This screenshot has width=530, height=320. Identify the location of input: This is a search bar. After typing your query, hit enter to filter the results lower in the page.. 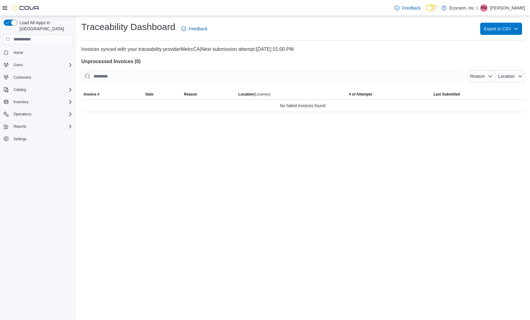
(272, 76).